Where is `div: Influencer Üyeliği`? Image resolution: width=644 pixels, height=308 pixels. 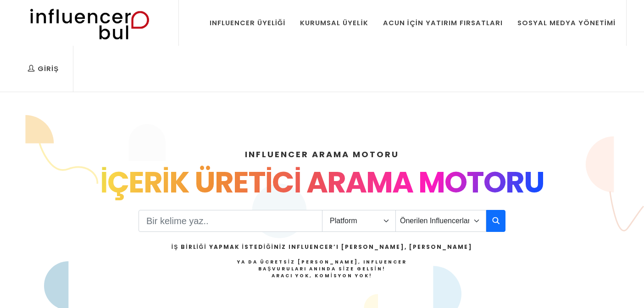
div: Influencer Üyeliği is located at coordinates (248, 23).